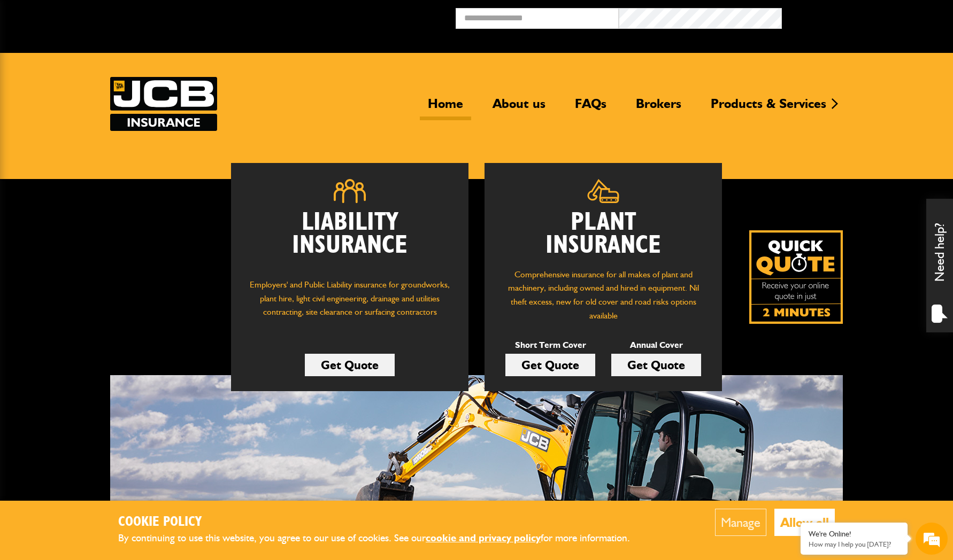 Image resolution: width=953 pixels, height=560 pixels. Describe the element at coordinates (740, 523) in the screenshot. I see `button: Manage` at that location.